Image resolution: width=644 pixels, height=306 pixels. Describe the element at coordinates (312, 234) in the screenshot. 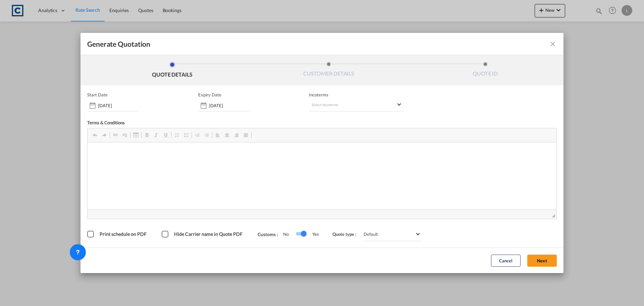

I see `span: Yes` at that location.